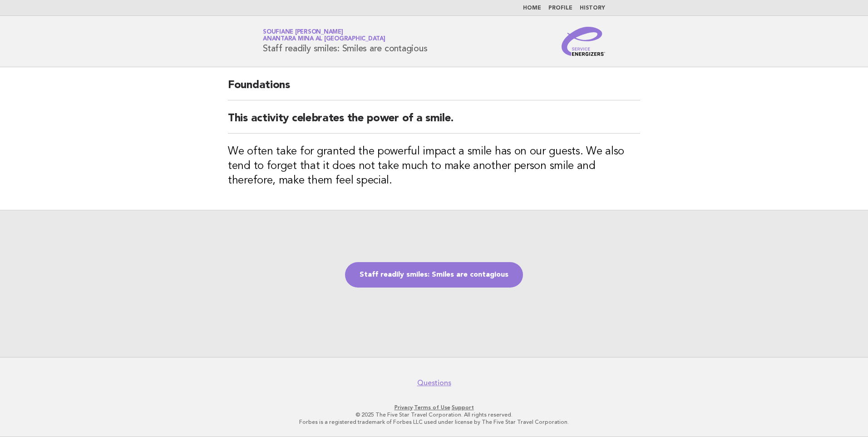 This screenshot has height=437, width=868. What do you see at coordinates (593, 8) in the screenshot?
I see `a: History` at bounding box center [593, 8].